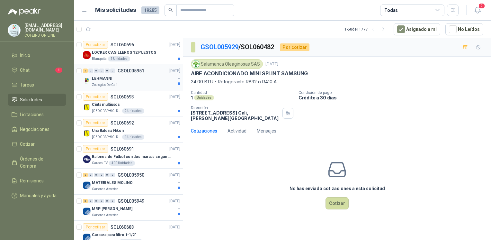 This screenshot has height=240, width=491. I want to click on span: 2, so click(482, 6).